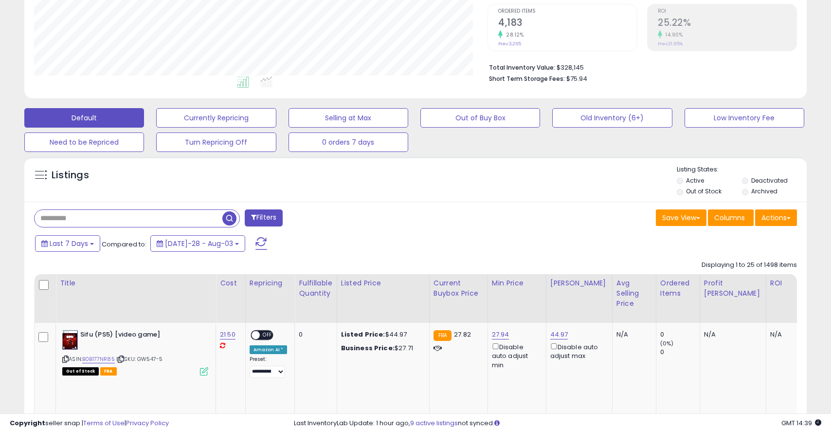 The image size is (831, 433). Describe the element at coordinates (381, 348) in the screenshot. I see `div: $27.71` at that location.